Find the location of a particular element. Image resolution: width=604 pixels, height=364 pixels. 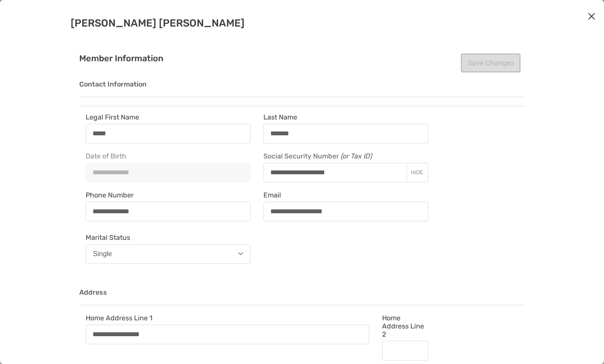

div: Single is located at coordinates (102, 254).